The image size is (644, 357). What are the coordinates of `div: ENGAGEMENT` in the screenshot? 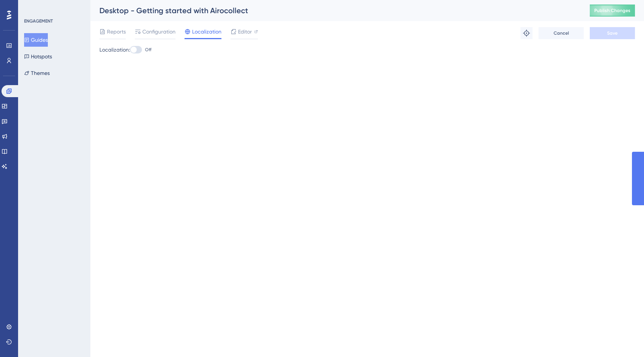 It's located at (39, 21).